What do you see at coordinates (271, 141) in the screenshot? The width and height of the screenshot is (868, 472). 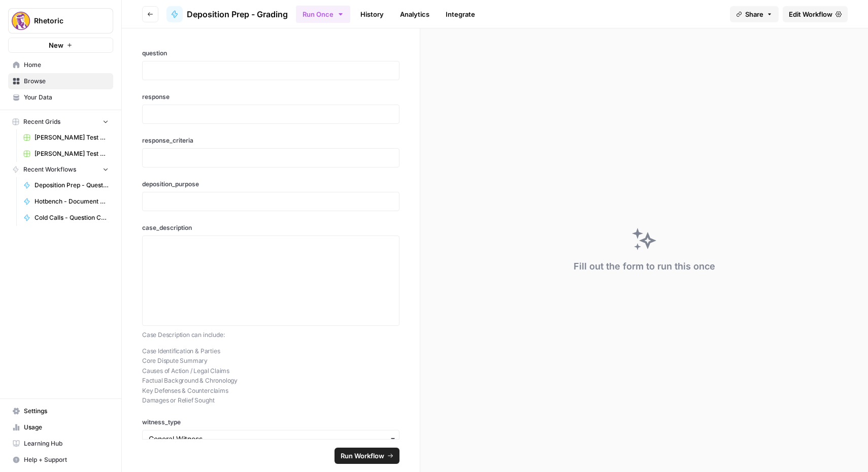 I see `label: response_criteria` at bounding box center [271, 141].